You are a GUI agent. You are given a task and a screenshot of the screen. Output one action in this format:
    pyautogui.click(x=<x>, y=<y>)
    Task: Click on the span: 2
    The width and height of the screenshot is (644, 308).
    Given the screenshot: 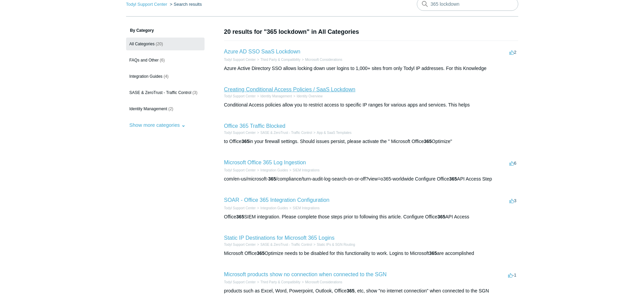 What is the action you would take?
    pyautogui.click(x=513, y=52)
    